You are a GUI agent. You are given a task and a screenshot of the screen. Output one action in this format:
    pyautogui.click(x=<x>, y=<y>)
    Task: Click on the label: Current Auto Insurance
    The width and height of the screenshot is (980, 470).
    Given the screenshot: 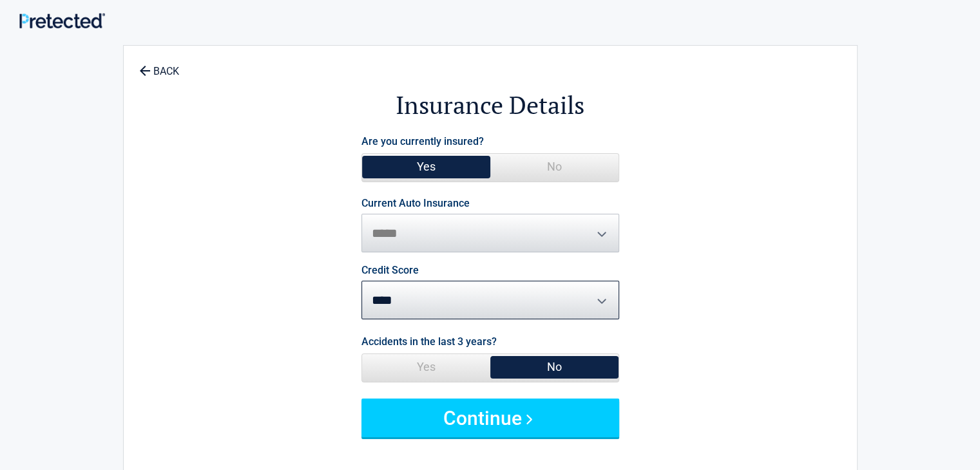 What is the action you would take?
    pyautogui.click(x=416, y=204)
    